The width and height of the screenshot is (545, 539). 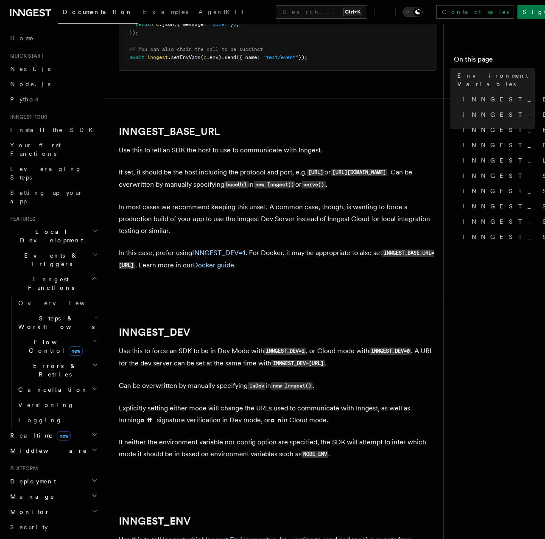 I want to click on a: Examples, so click(x=165, y=13).